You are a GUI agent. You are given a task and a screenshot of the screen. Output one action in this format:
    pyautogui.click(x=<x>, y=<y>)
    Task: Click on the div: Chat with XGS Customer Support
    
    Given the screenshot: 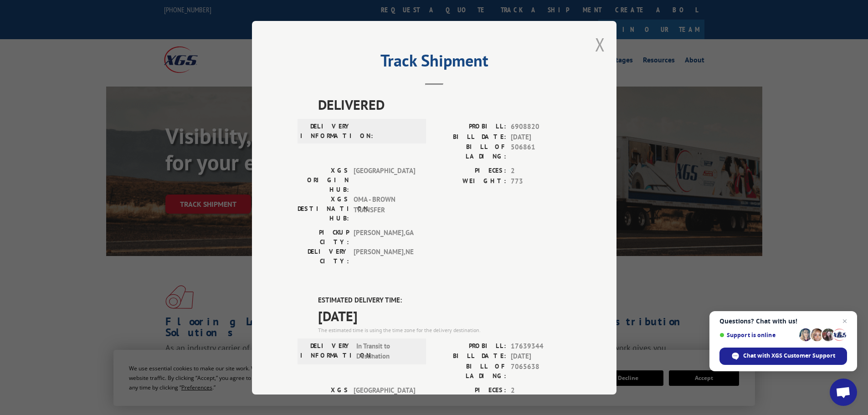 What is the action you would take?
    pyautogui.click(x=784, y=356)
    